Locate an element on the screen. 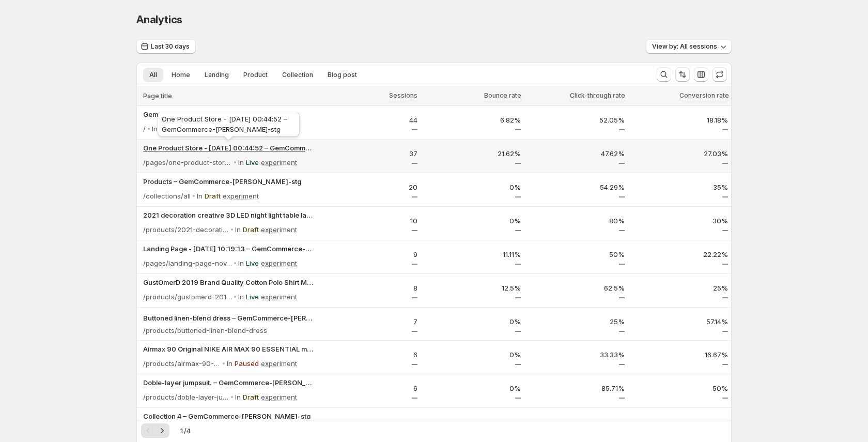  p: /products/gustomerd-2019-brand-quality-cotton-polo-shirt-men-solid-slim-fit-short-sleeve-polos-me... is located at coordinates (187, 297).